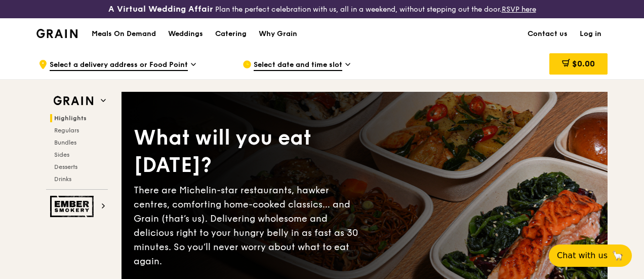 This screenshot has height=279, width=644. I want to click on div: Plan the perfect celebration with us, all in a weekend, without stepping out the door., so click(322, 9).